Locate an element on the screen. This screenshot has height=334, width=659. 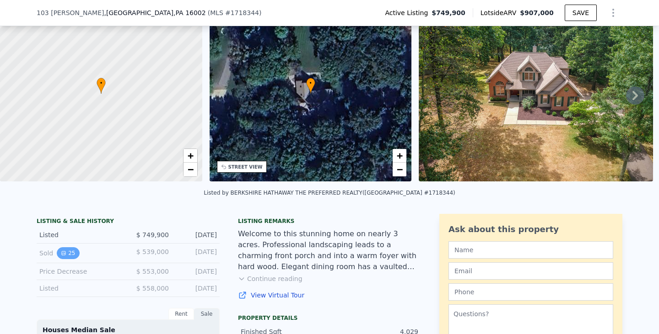
div: STREET VIEW is located at coordinates (245, 167).